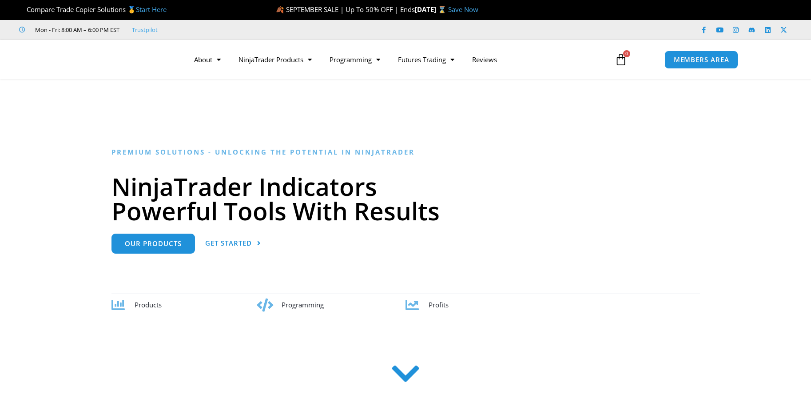  I want to click on a: About, so click(207, 59).